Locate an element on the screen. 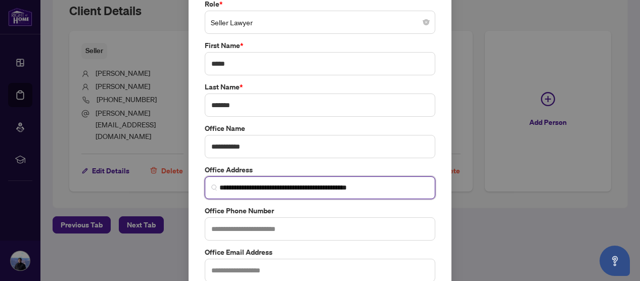 The image size is (640, 281). label: First Name is located at coordinates (320, 46).